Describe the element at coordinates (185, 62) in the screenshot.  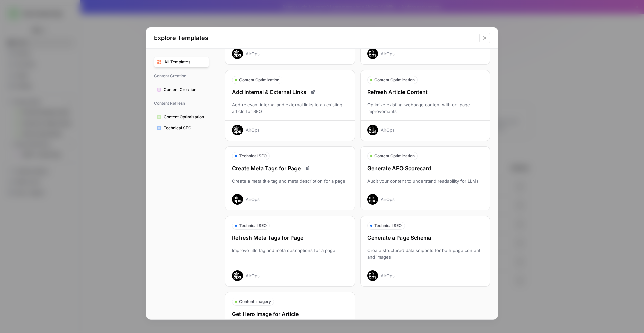
I see `span: All Templates` at that location.